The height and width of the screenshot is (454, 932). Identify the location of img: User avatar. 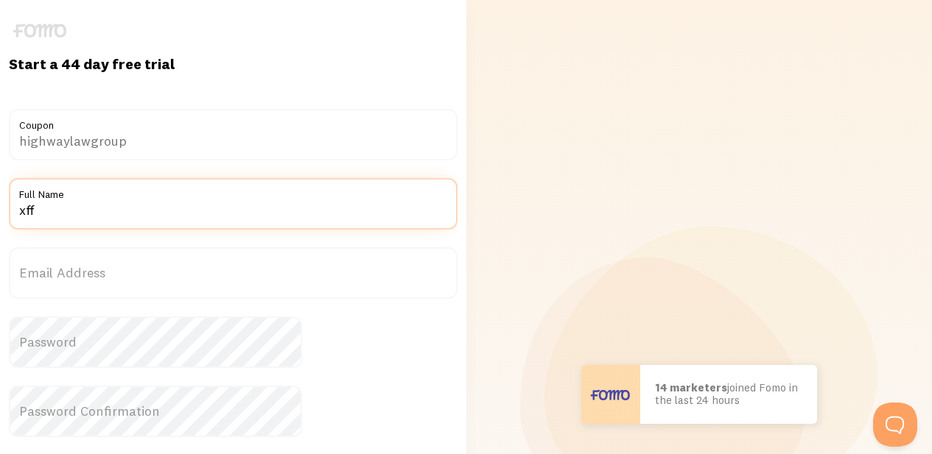
(611, 395).